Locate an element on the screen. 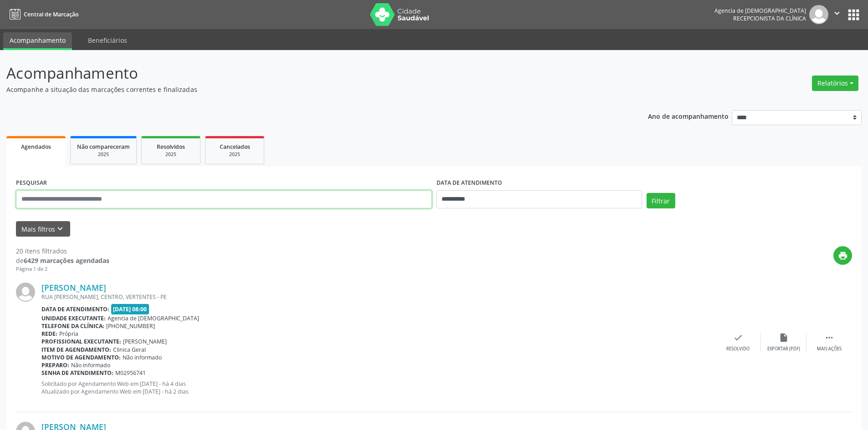  p: Ano de acompanhamento is located at coordinates (688, 116).